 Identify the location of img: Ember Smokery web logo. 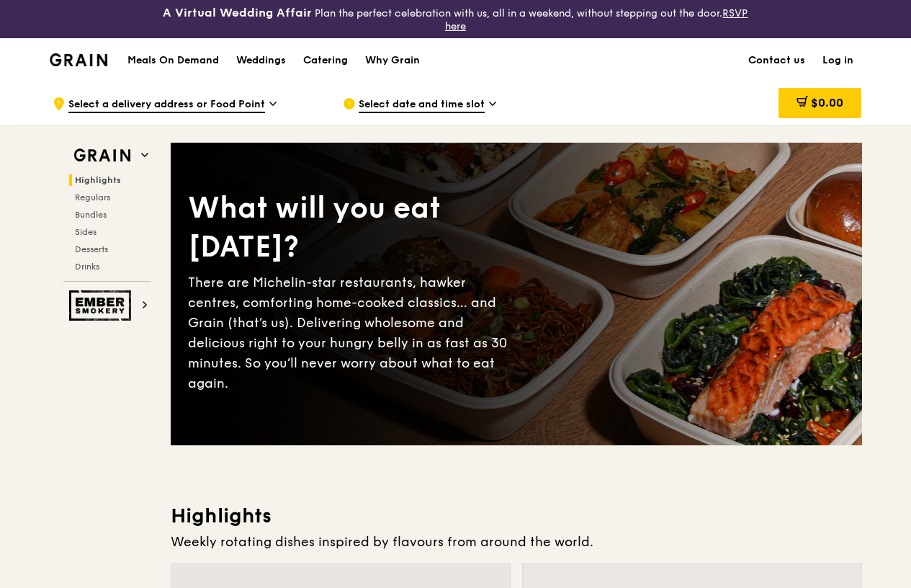
(102, 305).